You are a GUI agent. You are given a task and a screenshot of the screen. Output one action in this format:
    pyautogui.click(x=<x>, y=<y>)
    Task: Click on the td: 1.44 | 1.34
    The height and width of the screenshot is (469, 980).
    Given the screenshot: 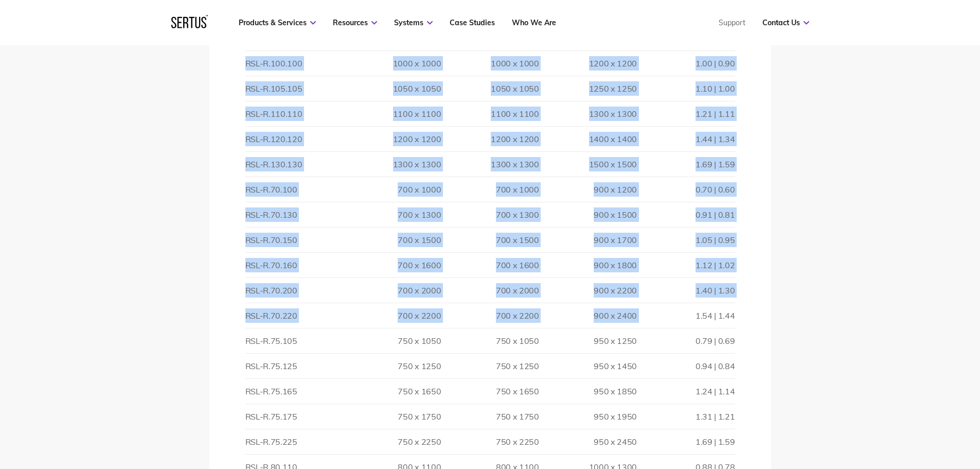 What is the action you would take?
    pyautogui.click(x=686, y=139)
    